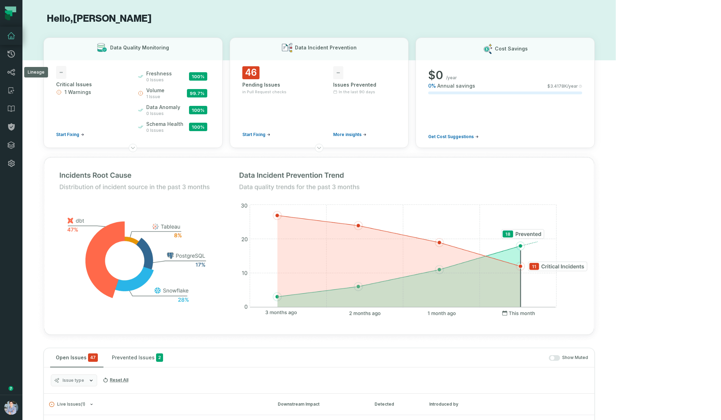  What do you see at coordinates (197, 93) in the screenshot?
I see `span: 99.7 %` at bounding box center [197, 93].